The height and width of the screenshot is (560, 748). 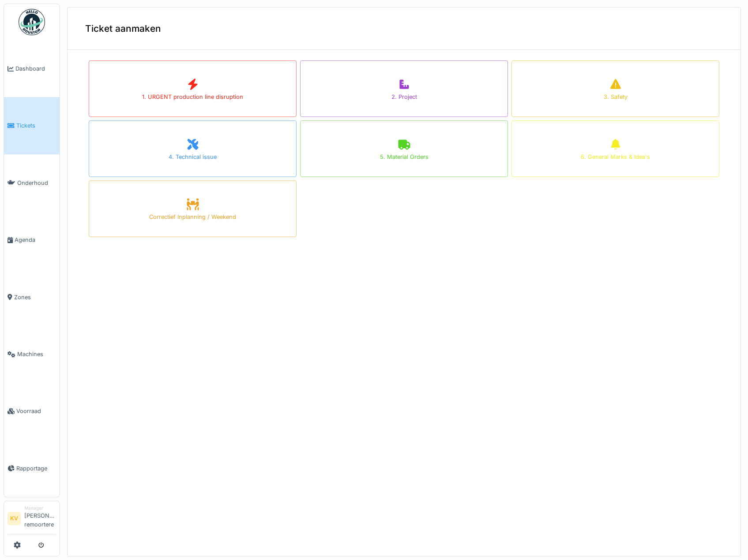 I want to click on a: Rapportage, so click(x=32, y=468).